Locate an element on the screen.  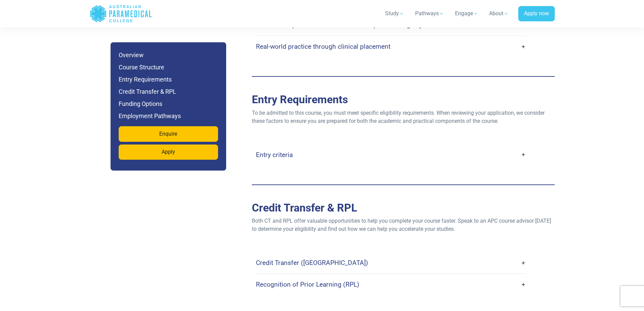
a: Pathways is located at coordinates (429, 14).